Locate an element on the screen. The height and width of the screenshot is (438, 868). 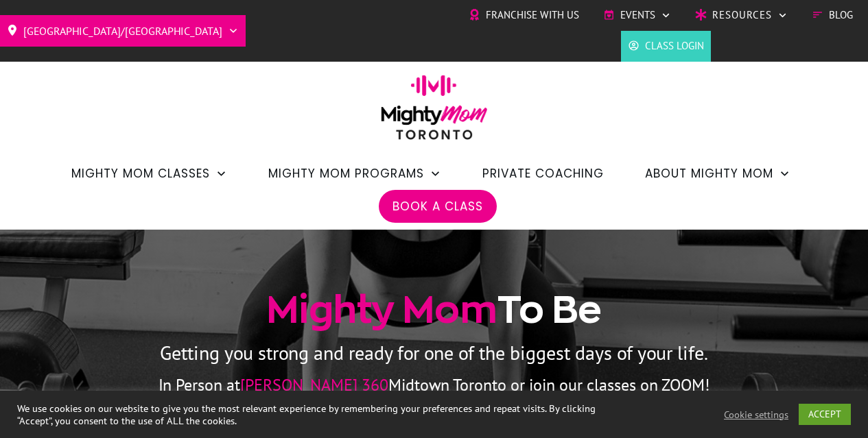
span: Blog is located at coordinates (840, 15).